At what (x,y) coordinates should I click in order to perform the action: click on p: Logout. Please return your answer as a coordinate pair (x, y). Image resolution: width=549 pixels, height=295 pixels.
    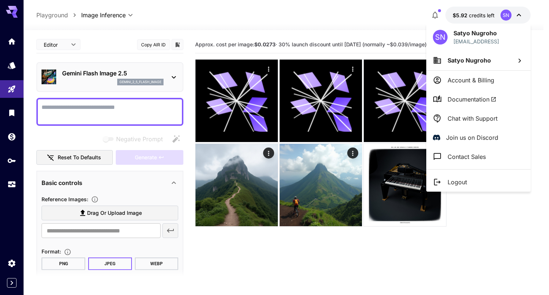
    Looking at the image, I should click on (457, 182).